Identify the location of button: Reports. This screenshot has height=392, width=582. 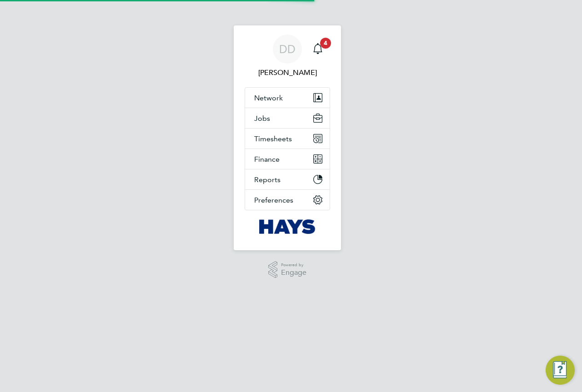
(288, 180).